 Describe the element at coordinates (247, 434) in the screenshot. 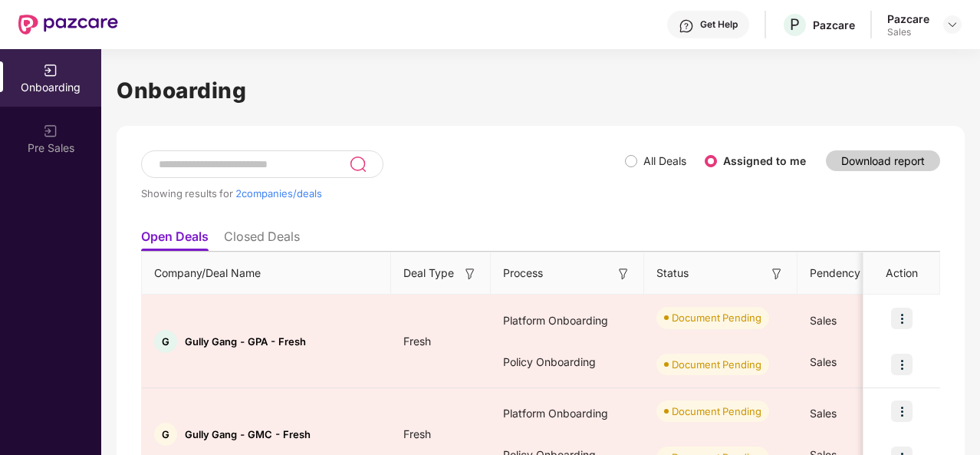

I see `span: Gully Gang - GMC - Fresh` at that location.